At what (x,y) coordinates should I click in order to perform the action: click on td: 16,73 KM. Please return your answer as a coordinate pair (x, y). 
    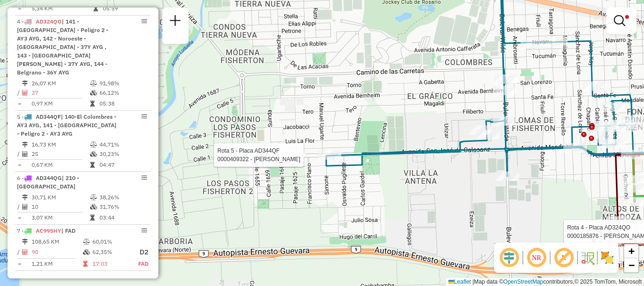
    Looking at the image, I should click on (60, 145).